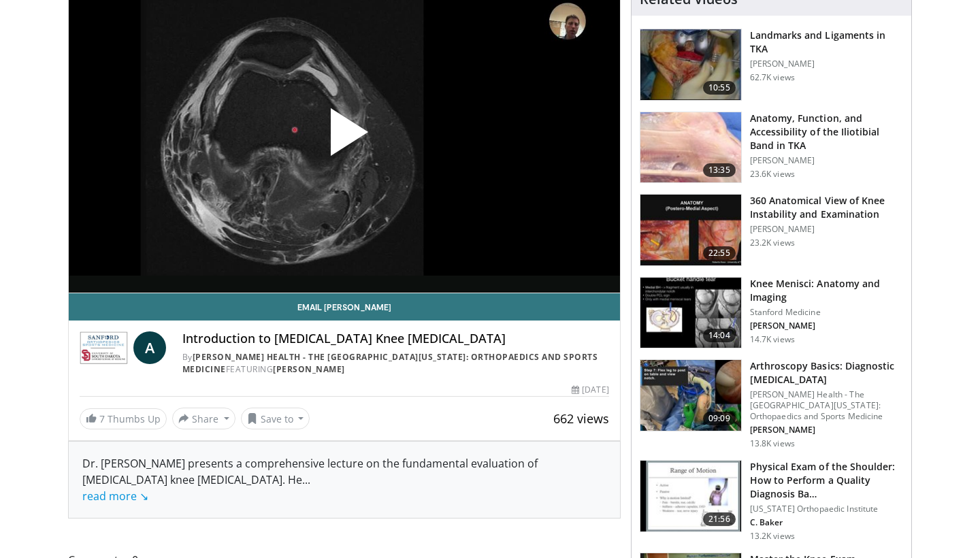 Image resolution: width=980 pixels, height=558 pixels. I want to click on img: 88434a0e-b753-4bdd-ac08-0695542386d5.150x105_q85_crop-smart_upscale.jpg, so click(691, 65).